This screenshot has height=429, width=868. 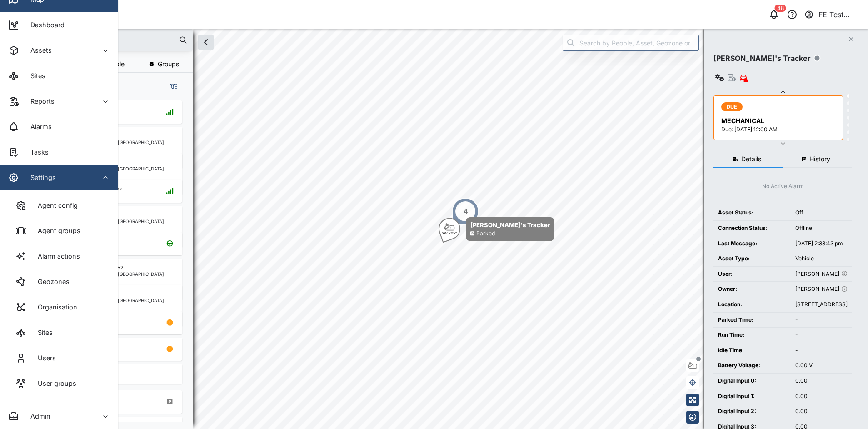 I want to click on div: Battery Voltage:, so click(x=752, y=366).